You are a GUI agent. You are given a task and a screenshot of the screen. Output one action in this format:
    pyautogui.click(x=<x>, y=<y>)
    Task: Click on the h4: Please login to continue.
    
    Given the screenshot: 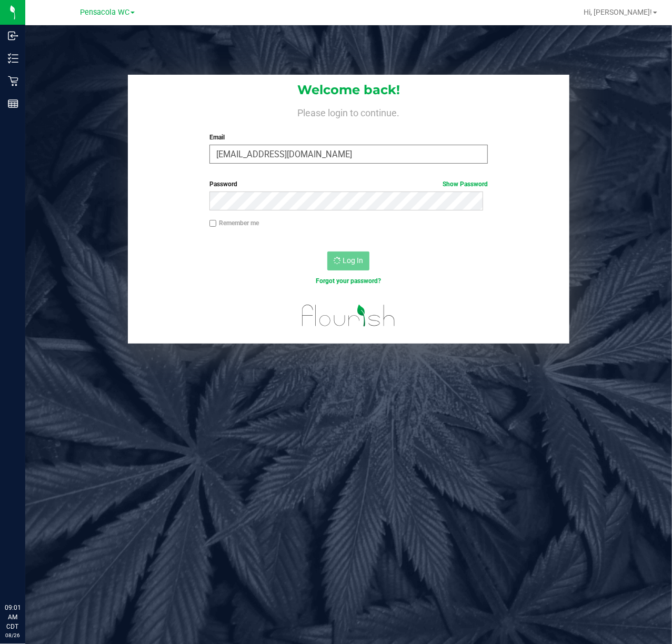 What is the action you would take?
    pyautogui.click(x=349, y=112)
    